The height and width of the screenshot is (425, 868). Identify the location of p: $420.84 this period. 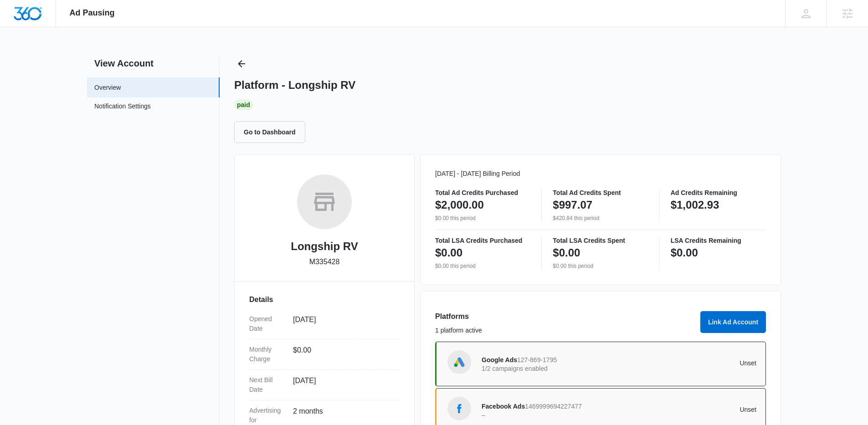
(600, 218).